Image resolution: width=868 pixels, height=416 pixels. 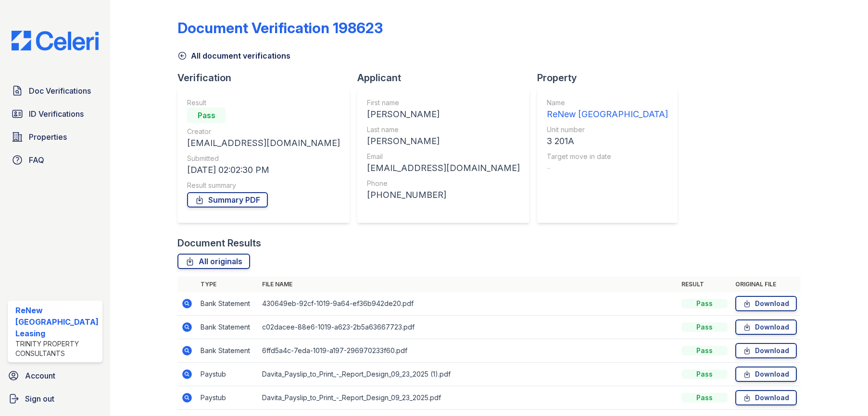 I want to click on div: Name, so click(x=607, y=103).